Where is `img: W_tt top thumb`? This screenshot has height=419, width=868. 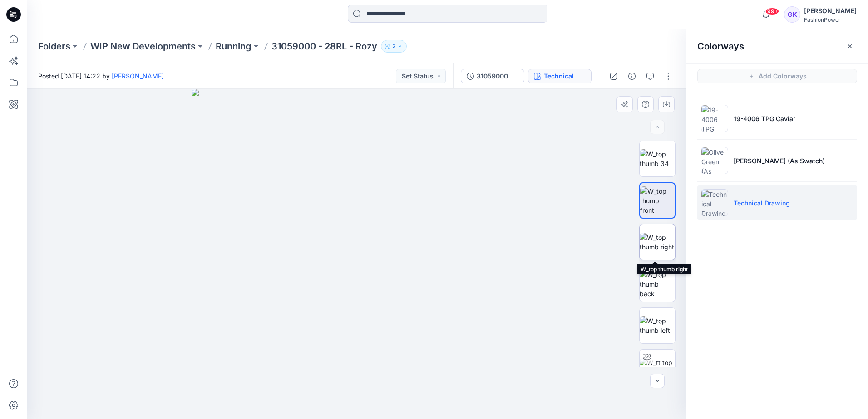 img: W_tt top thumb is located at coordinates (657, 367).